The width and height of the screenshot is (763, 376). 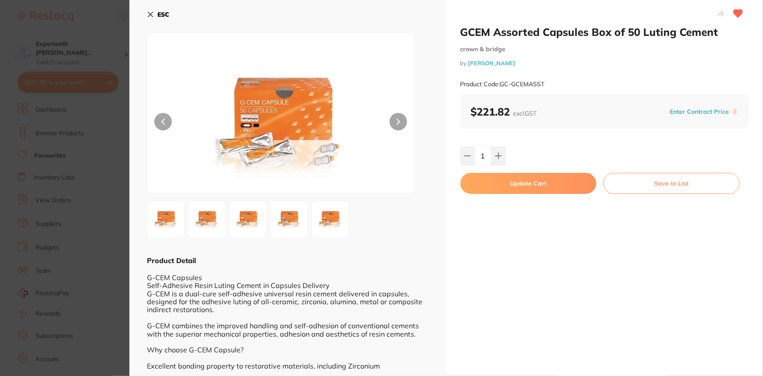 I want to click on small: by, so click(x=605, y=63).